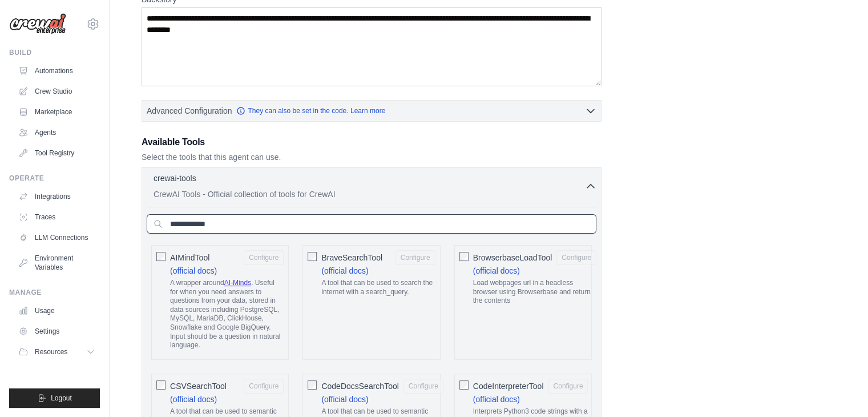 The height and width of the screenshot is (417, 868). What do you see at coordinates (57, 71) in the screenshot?
I see `a: Automations` at bounding box center [57, 71].